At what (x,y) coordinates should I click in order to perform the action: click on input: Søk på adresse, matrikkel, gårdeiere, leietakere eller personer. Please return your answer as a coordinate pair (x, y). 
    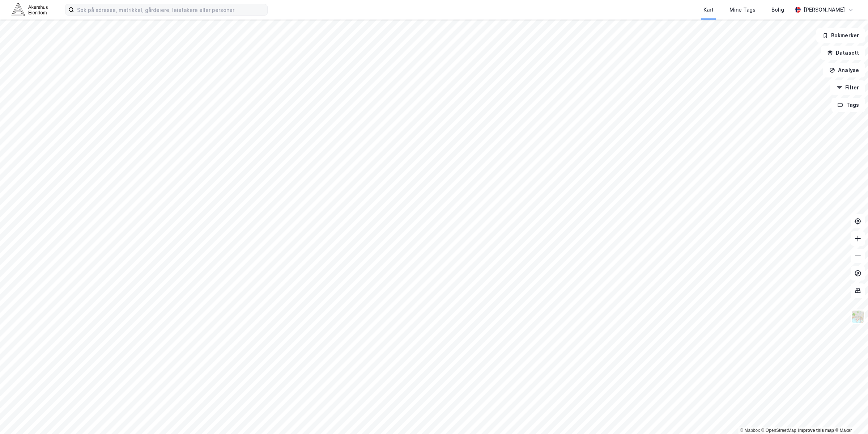
    Looking at the image, I should click on (171, 9).